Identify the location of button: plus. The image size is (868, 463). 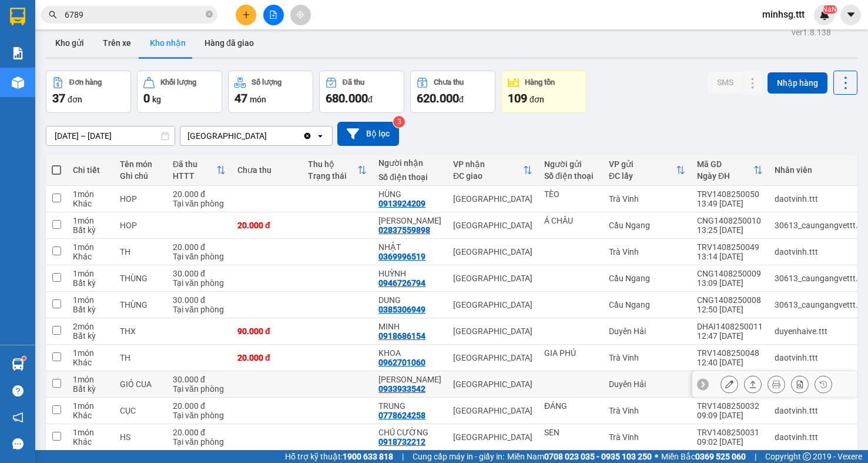
(246, 15).